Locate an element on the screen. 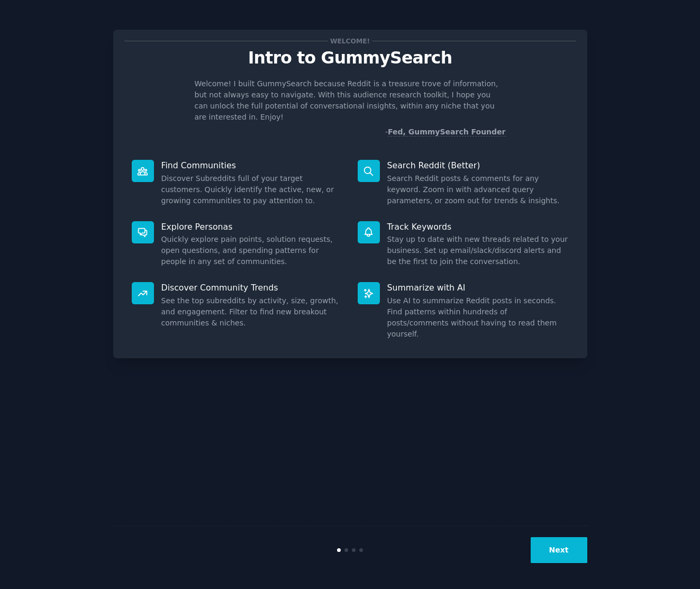 This screenshot has height=589, width=700. p: Intro to GummySearch is located at coordinates (350, 58).